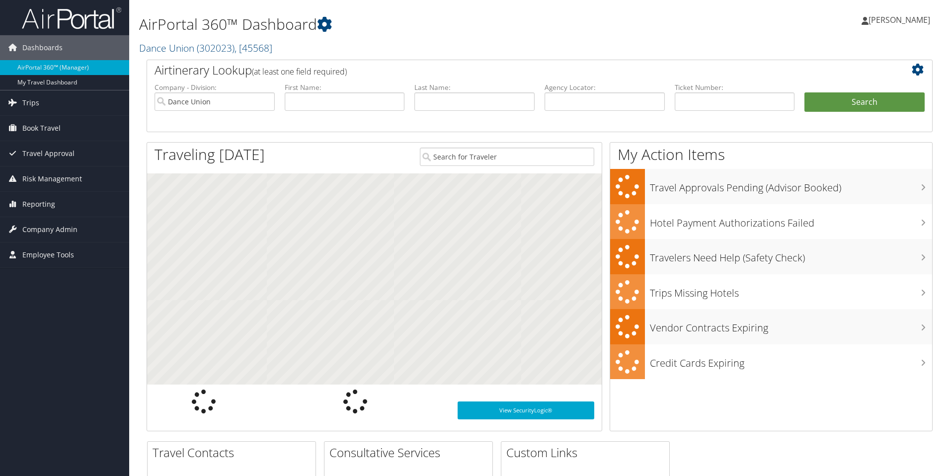  What do you see at coordinates (215, 87) in the screenshot?
I see `label: Company - Division:` at bounding box center [215, 87].